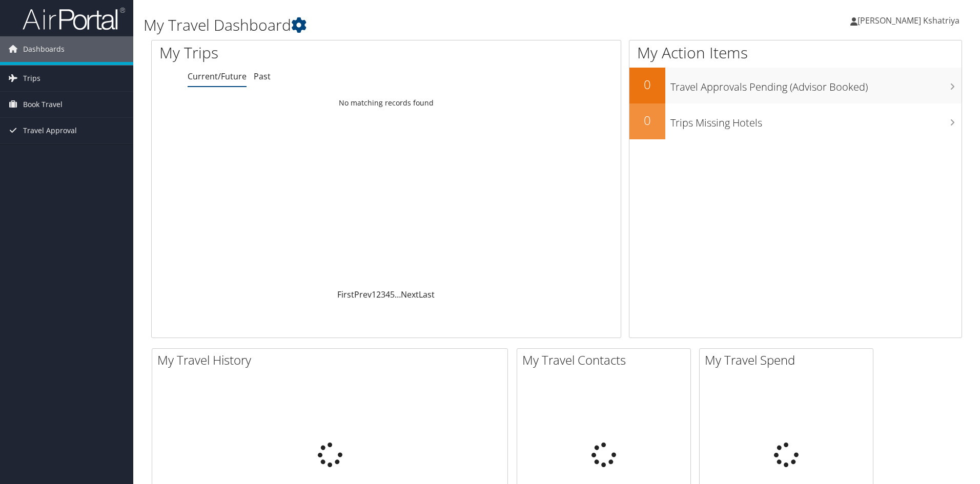  Describe the element at coordinates (374, 295) in the screenshot. I see `a: 1` at that location.